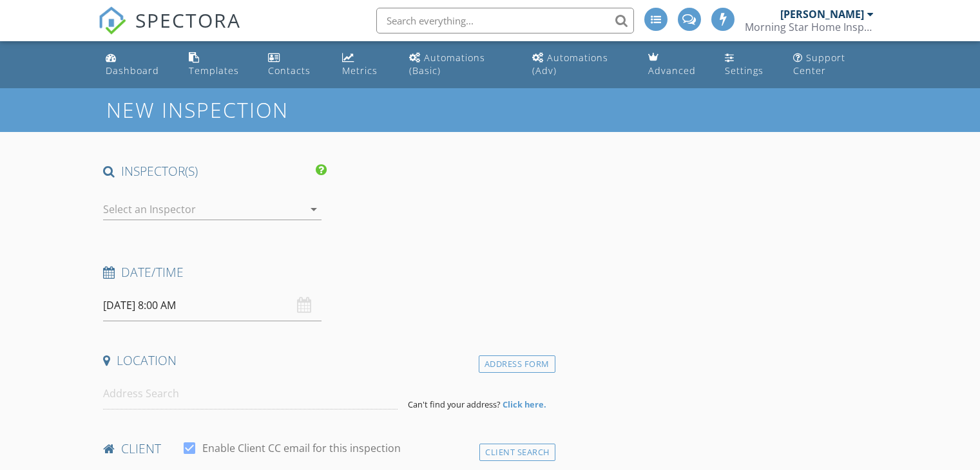 Image resolution: width=980 pixels, height=470 pixels. I want to click on input: Search everything..., so click(505, 20).